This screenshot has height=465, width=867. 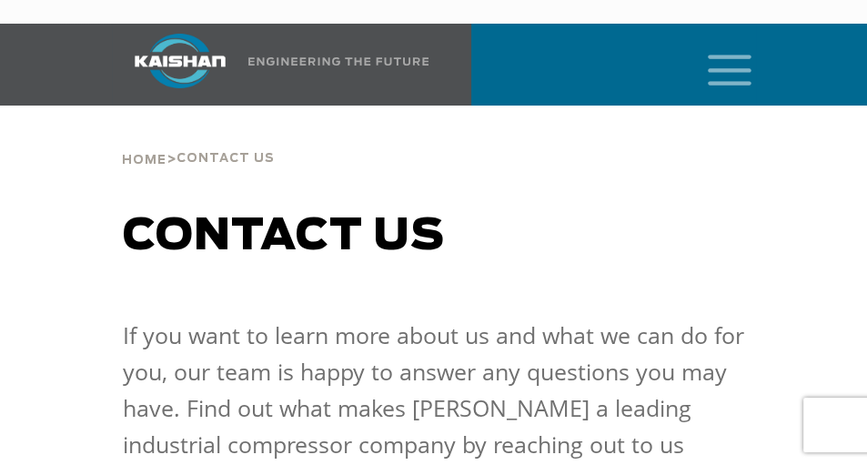 I want to click on span: Contact Us, so click(x=226, y=158).